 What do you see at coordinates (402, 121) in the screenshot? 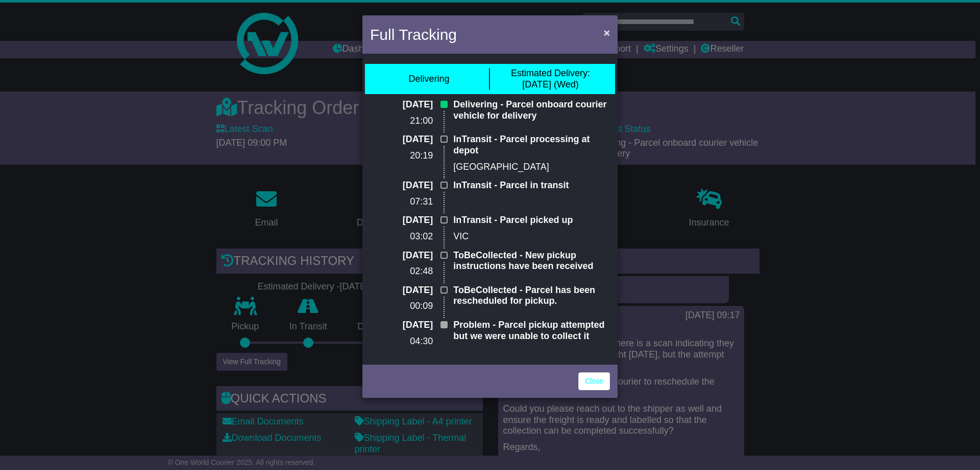
I see `p: 21:00` at bounding box center [402, 121].